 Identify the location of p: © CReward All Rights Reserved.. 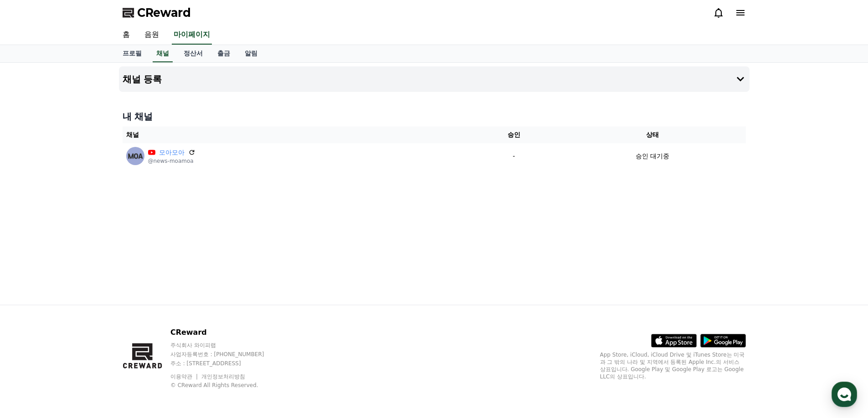
(226, 385).